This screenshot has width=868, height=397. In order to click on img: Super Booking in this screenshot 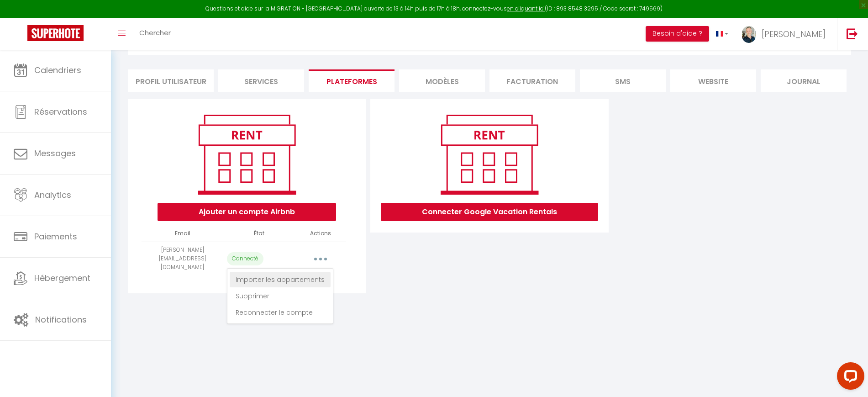, I will do `click(55, 33)`.